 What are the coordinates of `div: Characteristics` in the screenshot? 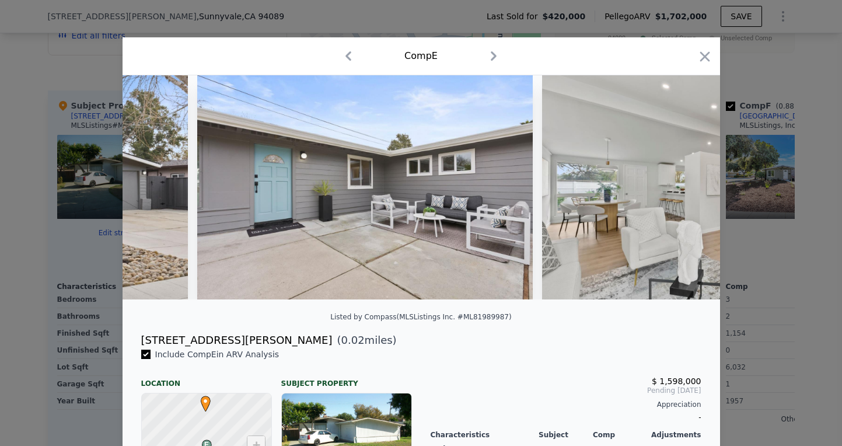 It's located at (485, 435).